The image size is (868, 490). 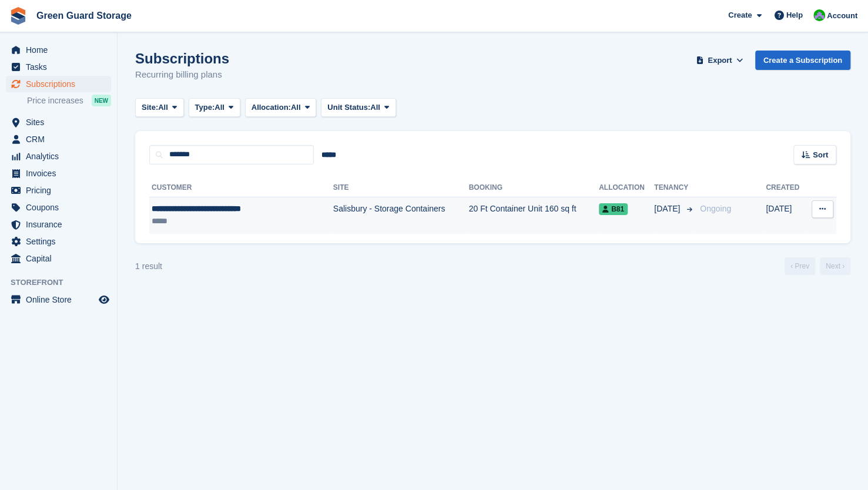 What do you see at coordinates (18, 16) in the screenshot?
I see `img: stora-icon-8386f47178a22dfd0bd8f6a31ec36ba5ce8667c1dd55bd0f319d3a0aa187defe.svg` at bounding box center [18, 16].